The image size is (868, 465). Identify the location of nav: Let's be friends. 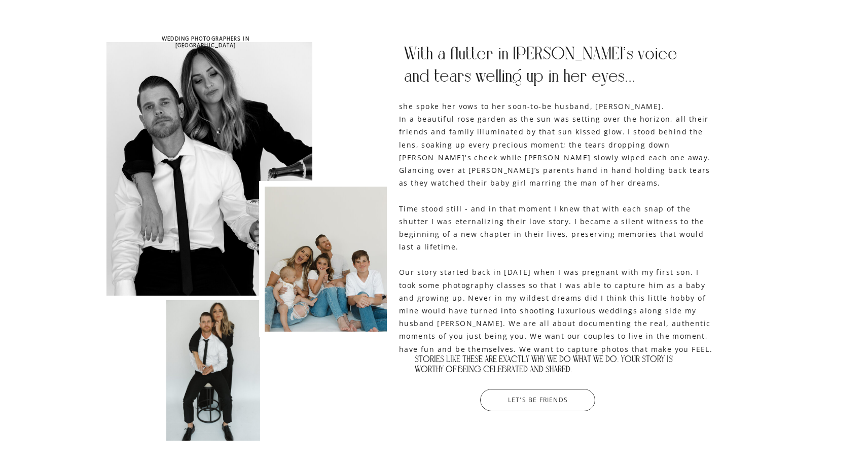
(538, 400).